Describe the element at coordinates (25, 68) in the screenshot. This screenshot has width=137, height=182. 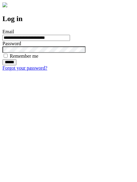
I see `a: Forgot your password?` at that location.